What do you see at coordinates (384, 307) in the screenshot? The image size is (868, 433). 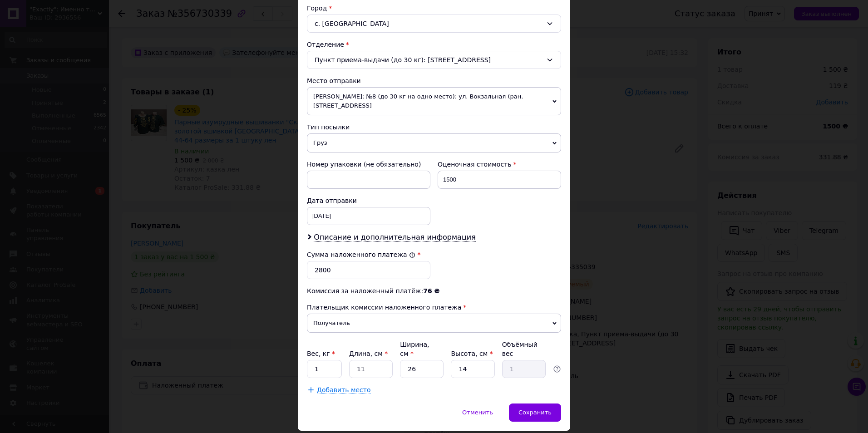 I see `span: Плательщик комиссии наложенного платежа` at bounding box center [384, 307].